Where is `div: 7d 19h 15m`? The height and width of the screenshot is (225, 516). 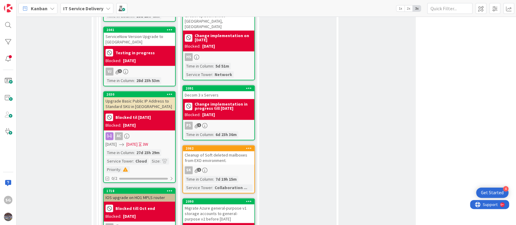 div: 7d 19h 15m is located at coordinates (226, 179).